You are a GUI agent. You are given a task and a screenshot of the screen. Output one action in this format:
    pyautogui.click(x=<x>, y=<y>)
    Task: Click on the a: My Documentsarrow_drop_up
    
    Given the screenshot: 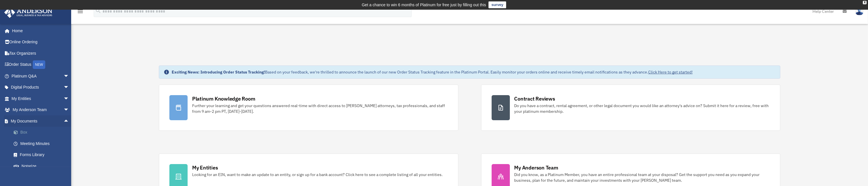 What is the action you would take?
    pyautogui.click(x=41, y=121)
    